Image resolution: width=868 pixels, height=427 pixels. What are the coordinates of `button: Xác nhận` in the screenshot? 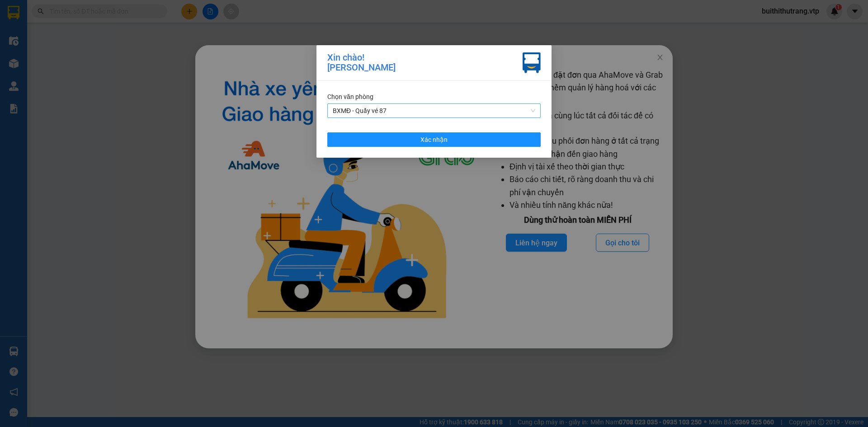 It's located at (434, 139).